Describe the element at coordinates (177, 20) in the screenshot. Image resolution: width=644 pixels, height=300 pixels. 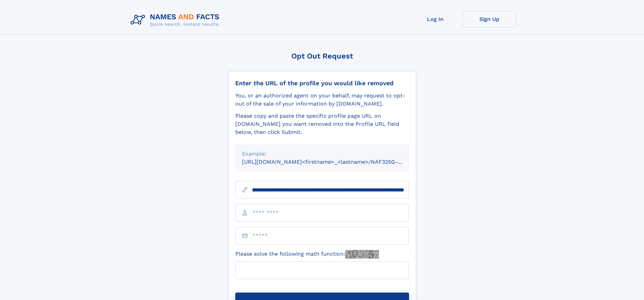
I see `img: Logo Names and Facts` at that location.